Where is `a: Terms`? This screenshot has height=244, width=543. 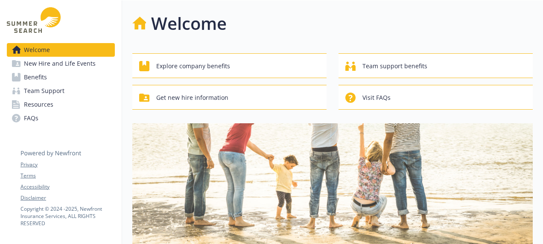 a: Terms is located at coordinates (67, 176).